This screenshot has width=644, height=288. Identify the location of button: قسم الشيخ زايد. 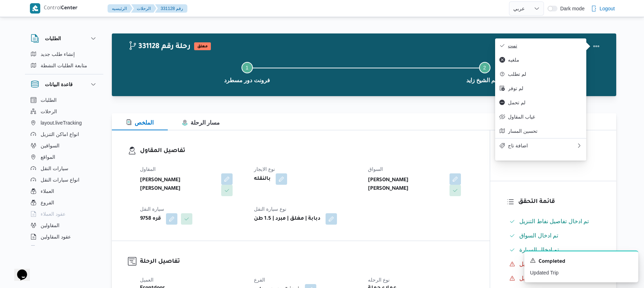
(484, 72).